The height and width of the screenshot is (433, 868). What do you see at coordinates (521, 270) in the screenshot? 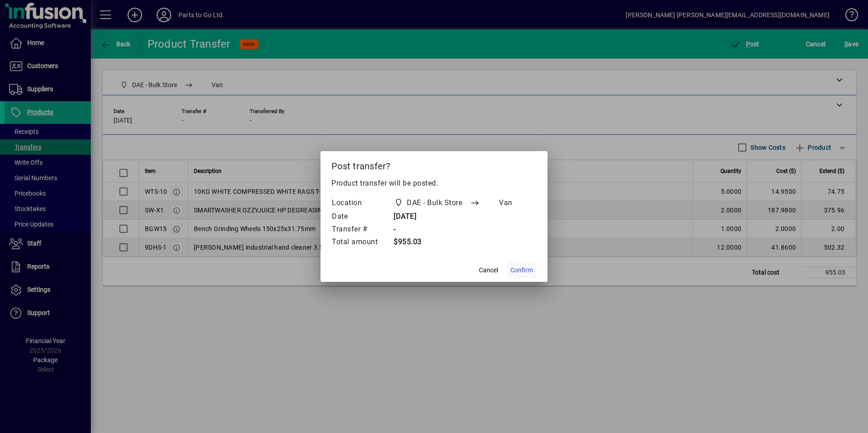
I see `span: Confirm` at bounding box center [521, 270].